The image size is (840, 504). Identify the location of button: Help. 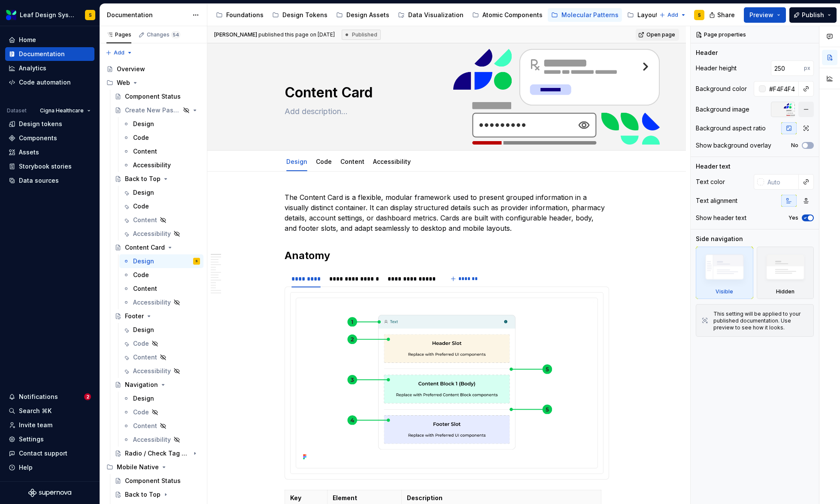
(50, 467).